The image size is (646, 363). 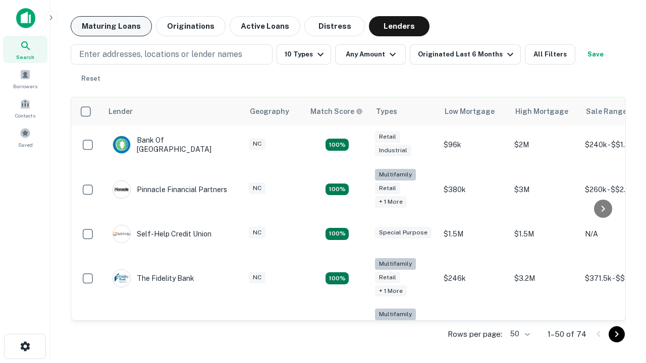 I want to click on a: Saved, so click(x=25, y=137).